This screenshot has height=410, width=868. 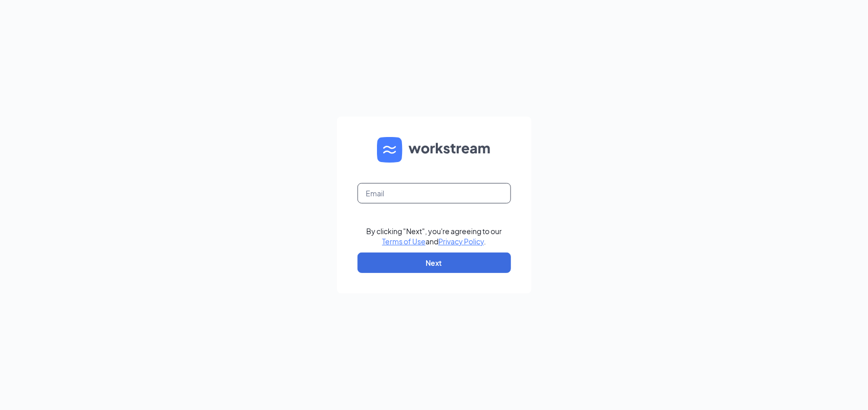 I want to click on a: Terms of Use, so click(x=404, y=241).